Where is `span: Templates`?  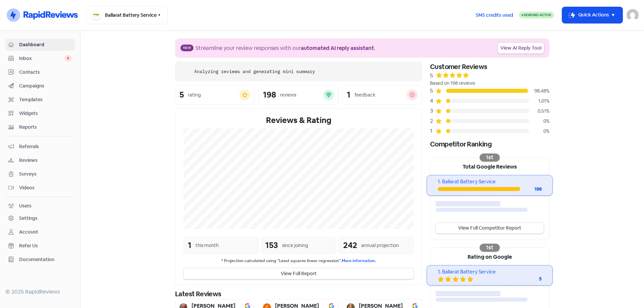
span: Templates is located at coordinates (45, 100).